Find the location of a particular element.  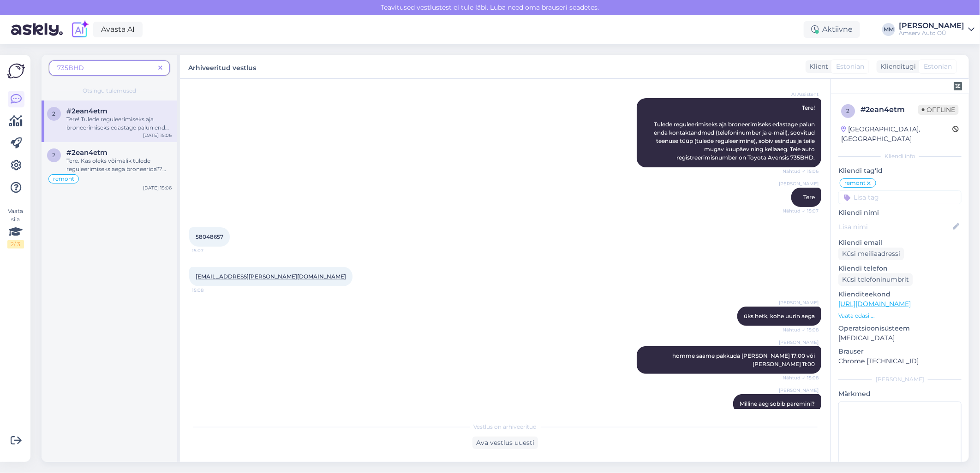

p: Klienditeekond is located at coordinates (900, 295).